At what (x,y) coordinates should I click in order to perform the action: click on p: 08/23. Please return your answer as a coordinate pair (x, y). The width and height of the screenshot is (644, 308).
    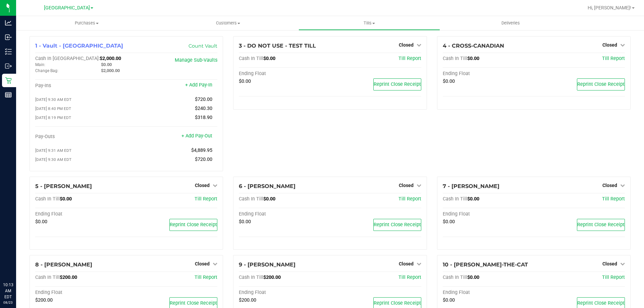
    Looking at the image, I should click on (8, 303).